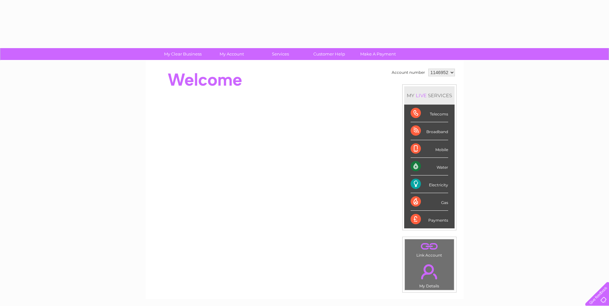 The height and width of the screenshot is (306, 609). Describe the element at coordinates (421, 95) in the screenshot. I see `div: LIVE` at that location.